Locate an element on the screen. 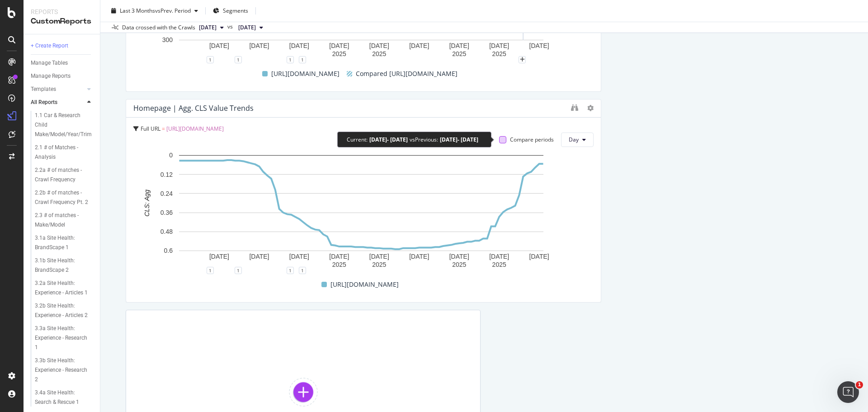 This screenshot has height=412, width=868. div: 3.2b Site Health: Experience - Articles 2 is located at coordinates (62, 311).